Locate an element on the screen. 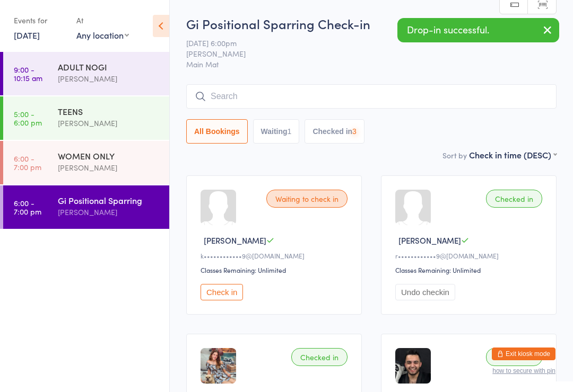 This screenshot has height=392, width=573. input: Search is located at coordinates (372, 96).